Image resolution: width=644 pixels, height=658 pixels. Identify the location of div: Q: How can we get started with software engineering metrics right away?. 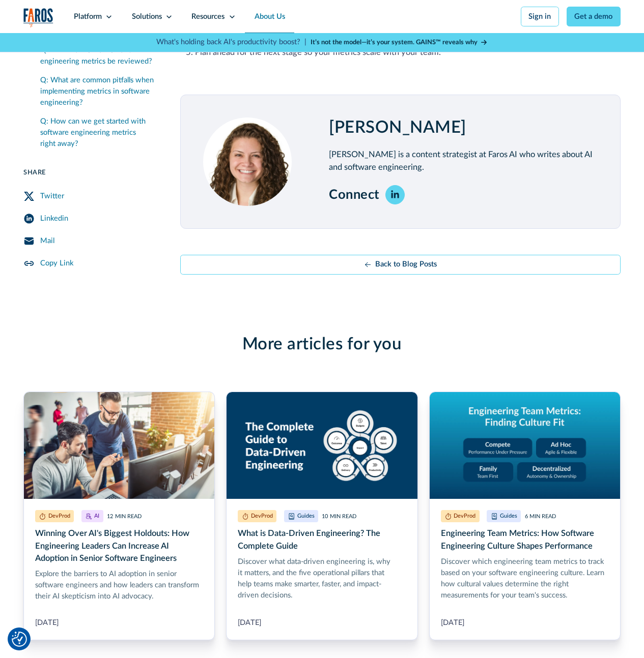
(99, 132).